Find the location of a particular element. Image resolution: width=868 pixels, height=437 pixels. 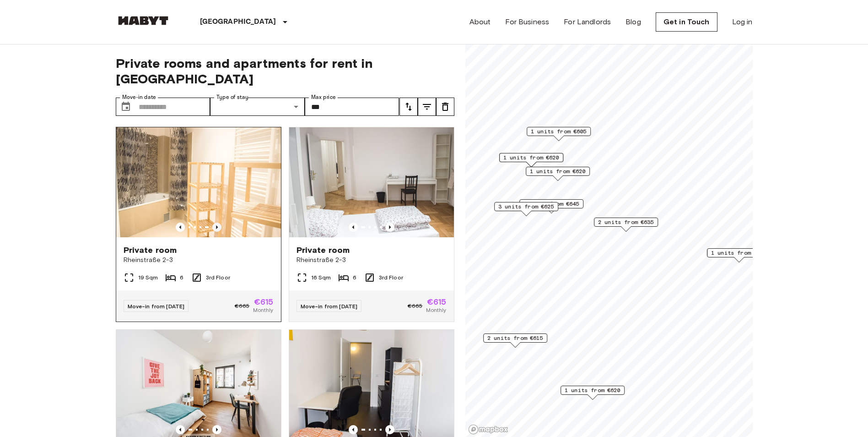

img: Habyt is located at coordinates (143, 21).